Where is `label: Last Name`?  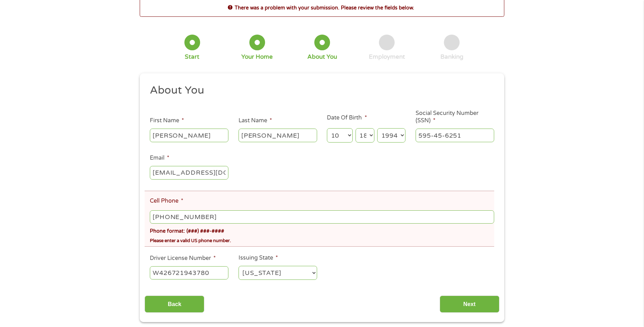
label: Last Name is located at coordinates (255, 121).